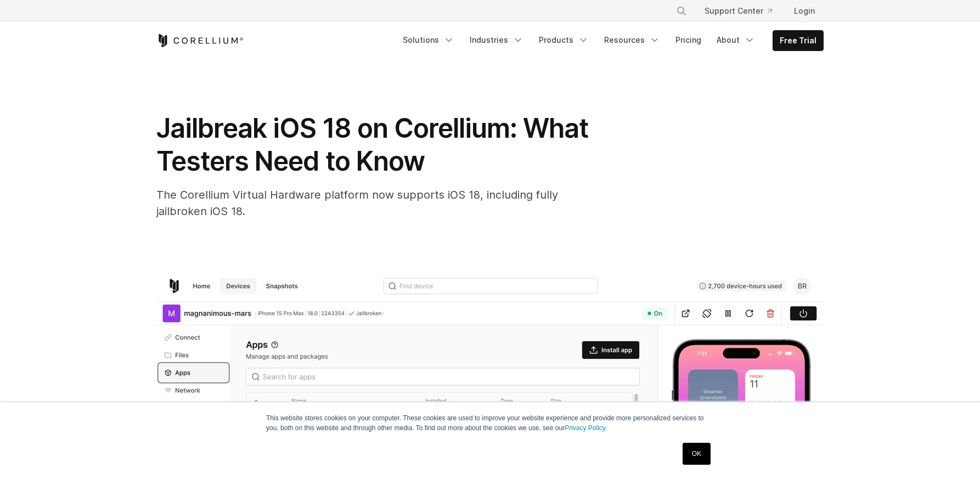 This screenshot has width=980, height=479. Describe the element at coordinates (633, 40) in the screenshot. I see `a: Resources` at that location.